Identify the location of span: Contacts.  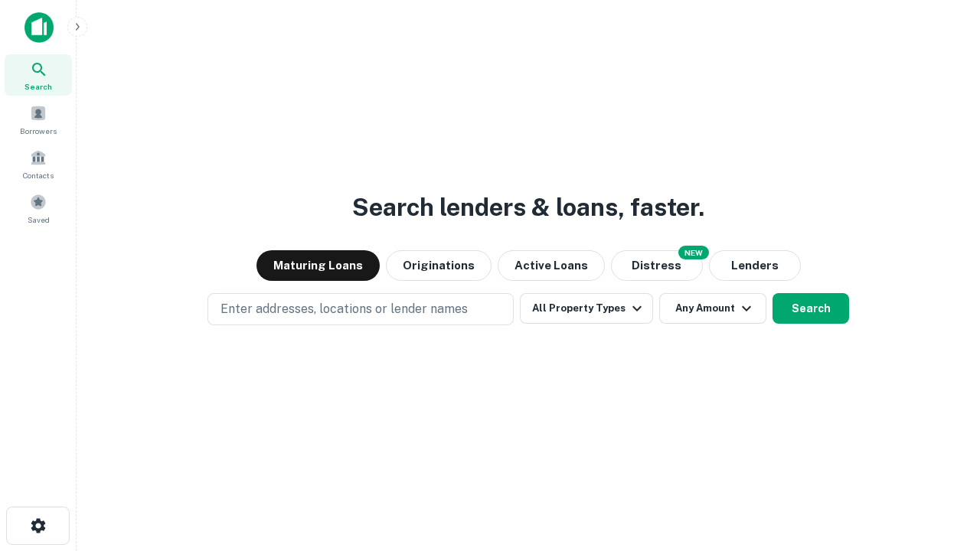
(39, 176).